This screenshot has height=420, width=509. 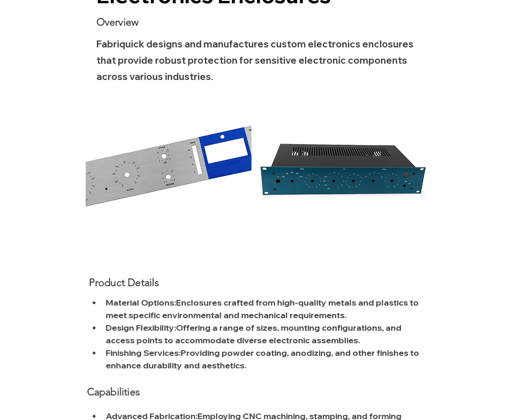 I want to click on span: Finishing Services:, so click(x=143, y=353).